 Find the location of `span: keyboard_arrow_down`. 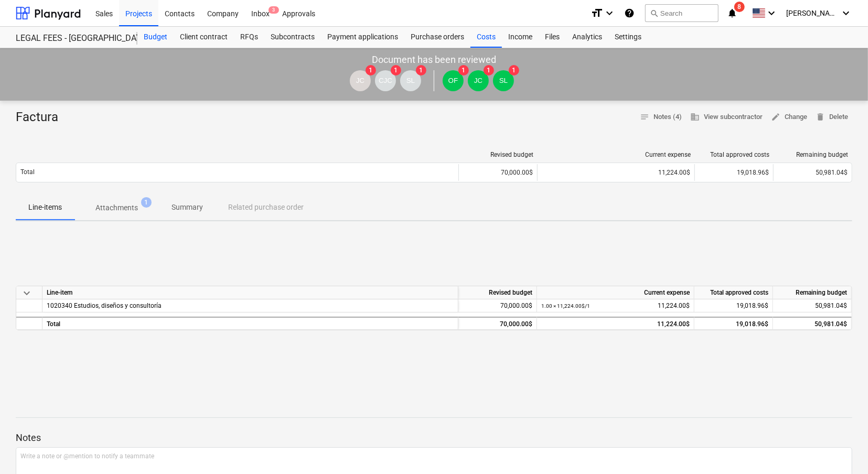

span: keyboard_arrow_down is located at coordinates (27, 293).